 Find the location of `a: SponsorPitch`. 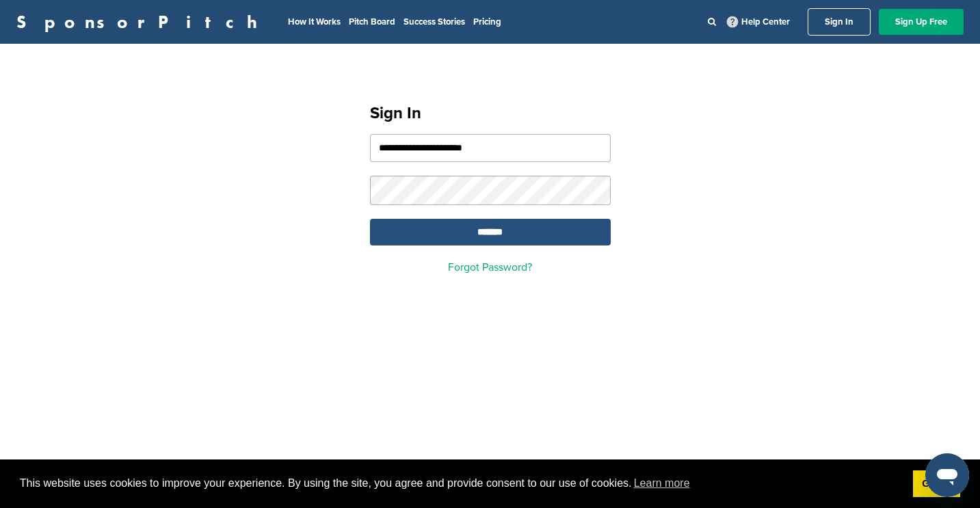

a: SponsorPitch is located at coordinates (141, 22).